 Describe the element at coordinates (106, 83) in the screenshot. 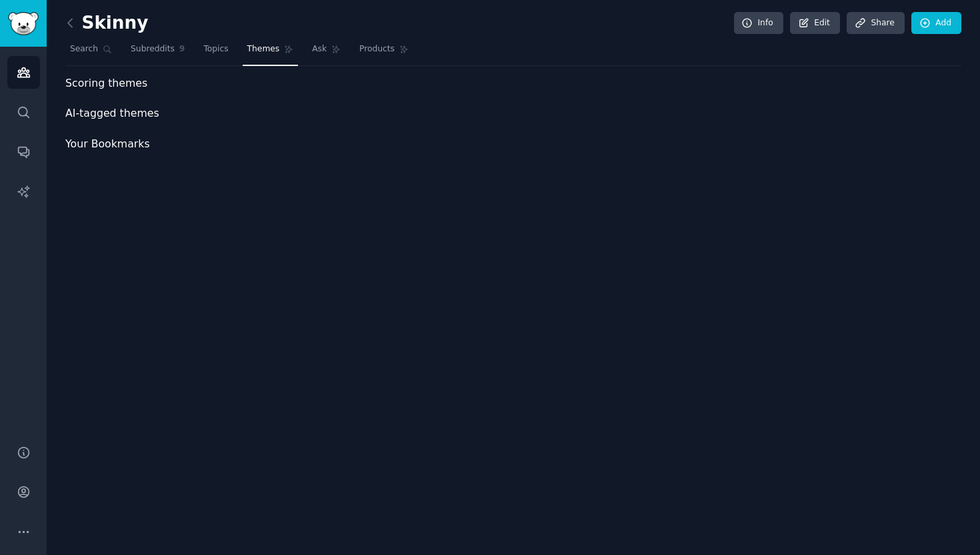

I see `span: Scoring themes` at that location.